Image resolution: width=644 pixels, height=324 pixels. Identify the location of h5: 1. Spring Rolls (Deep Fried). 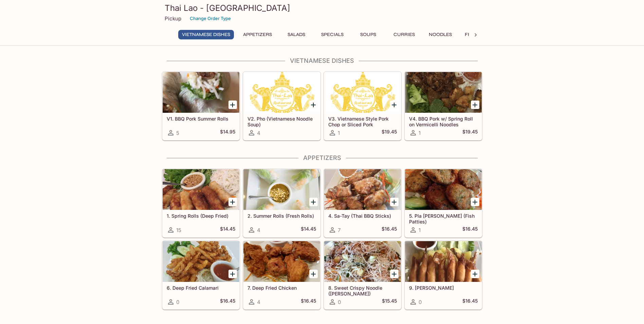
(201, 216).